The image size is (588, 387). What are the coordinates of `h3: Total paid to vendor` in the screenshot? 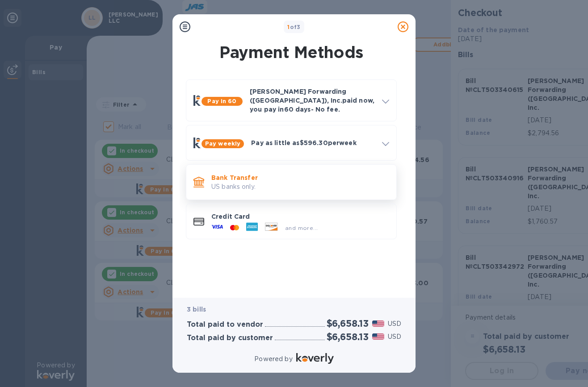 It's located at (225, 325).